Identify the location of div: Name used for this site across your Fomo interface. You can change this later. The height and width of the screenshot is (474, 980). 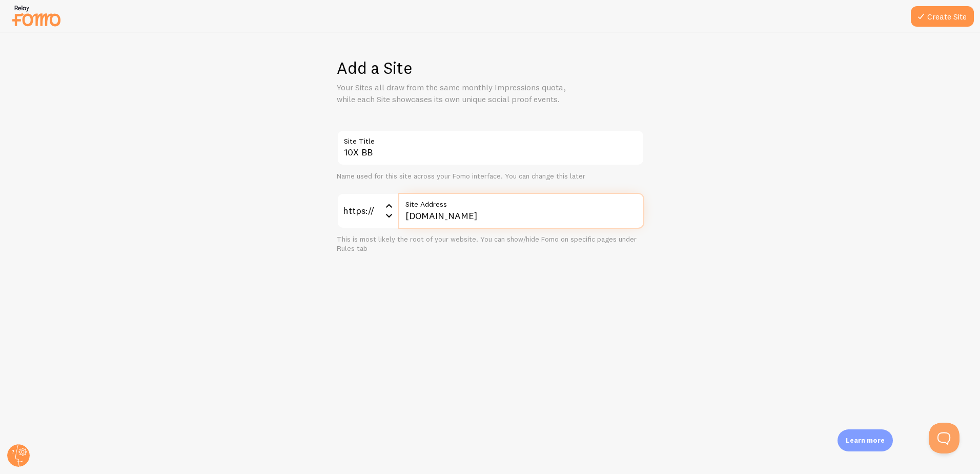
(490, 176).